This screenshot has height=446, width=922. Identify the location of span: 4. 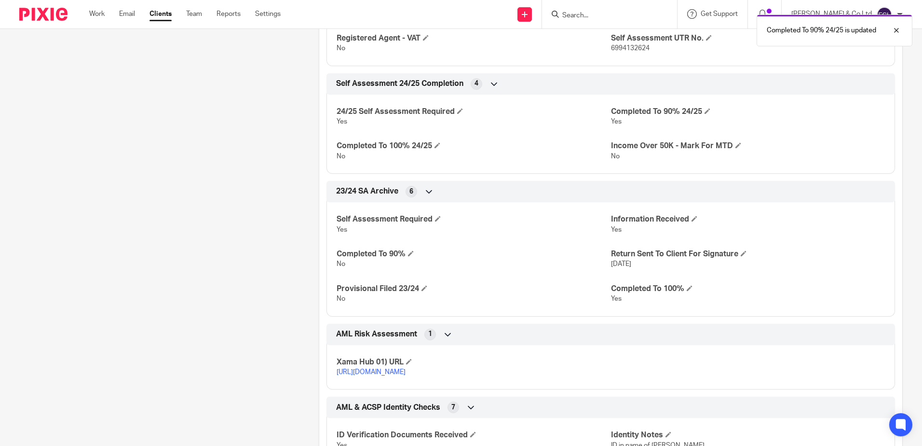
(477, 83).